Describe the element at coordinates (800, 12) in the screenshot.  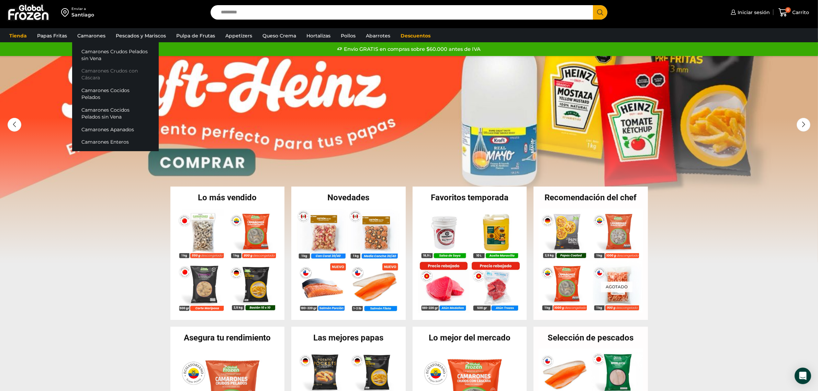
I see `span: Carrito` at that location.